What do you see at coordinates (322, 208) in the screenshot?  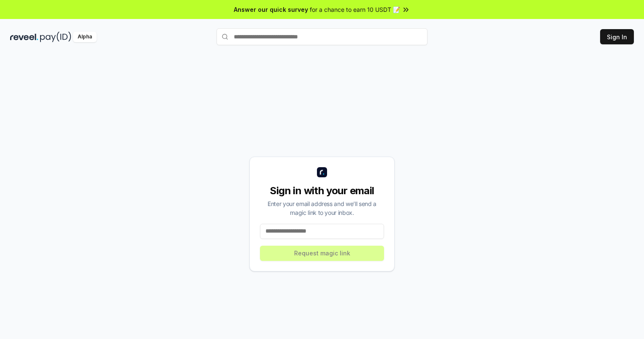 I see `div: Enter your email address and we’ll send a magic link to your inbox.` at bounding box center [322, 208].